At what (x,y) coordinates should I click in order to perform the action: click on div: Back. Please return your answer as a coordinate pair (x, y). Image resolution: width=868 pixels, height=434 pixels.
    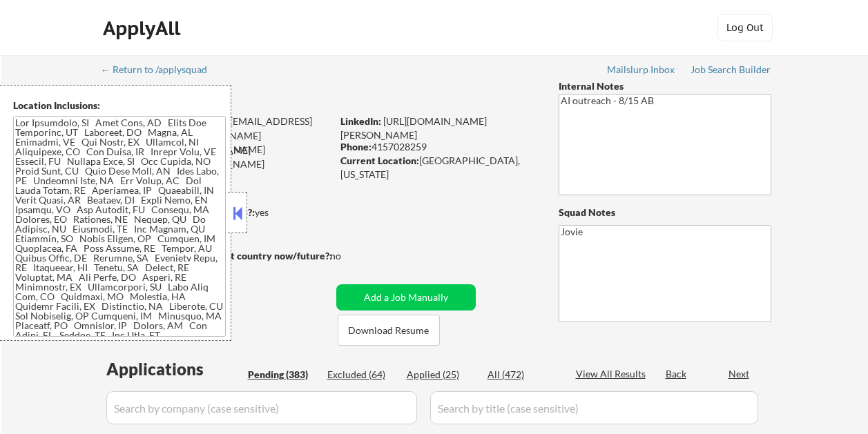
    Looking at the image, I should click on (677, 374).